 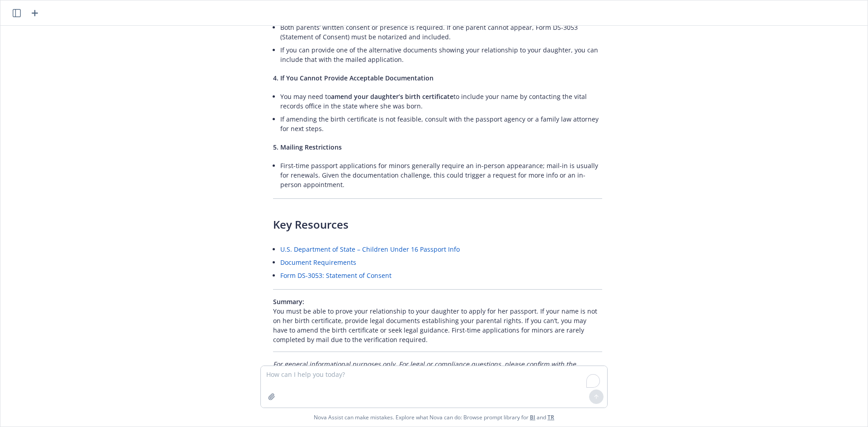 What do you see at coordinates (289, 301) in the screenshot?
I see `span: Summary:` at bounding box center [289, 301].